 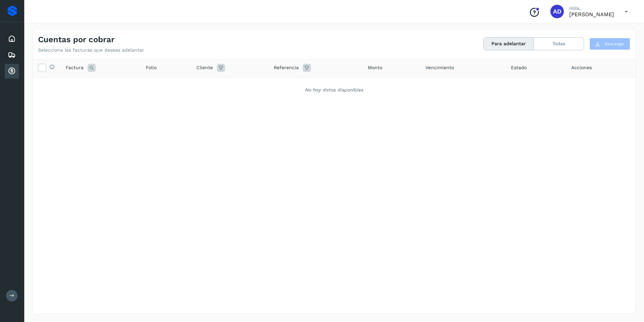 I want to click on span: Cliente, so click(x=205, y=68).